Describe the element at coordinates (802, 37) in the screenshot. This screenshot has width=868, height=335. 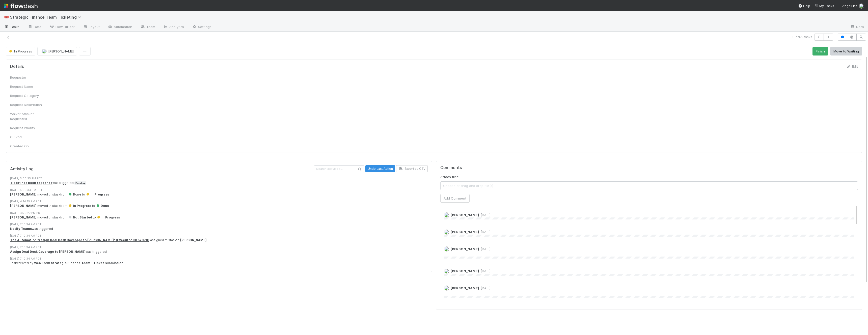
I see `span: 10 of 45 tasks` at that location.